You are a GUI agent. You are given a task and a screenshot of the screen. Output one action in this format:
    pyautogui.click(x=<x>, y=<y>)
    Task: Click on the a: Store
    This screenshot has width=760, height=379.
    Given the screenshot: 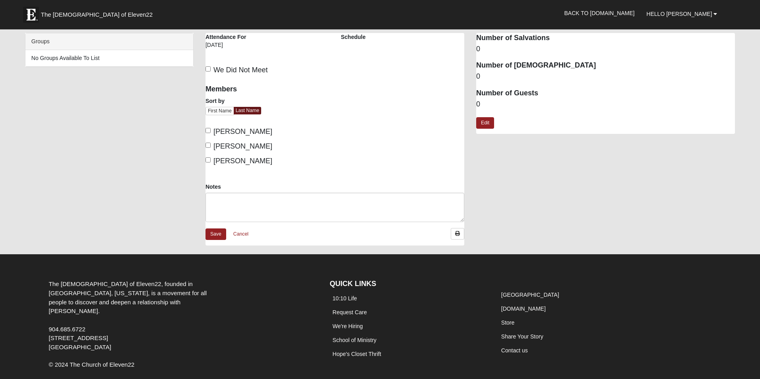 What is the action you would take?
    pyautogui.click(x=508, y=323)
    